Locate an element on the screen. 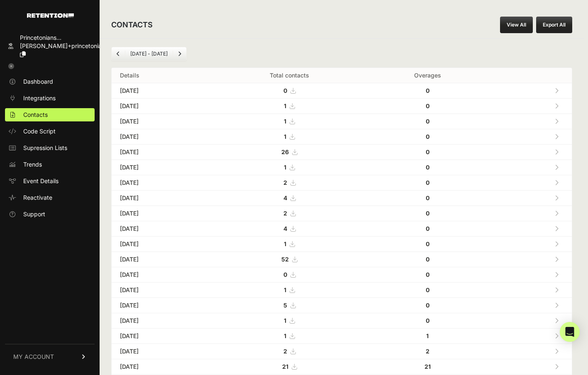 The width and height of the screenshot is (588, 375). span: Dashboard is located at coordinates (38, 82).